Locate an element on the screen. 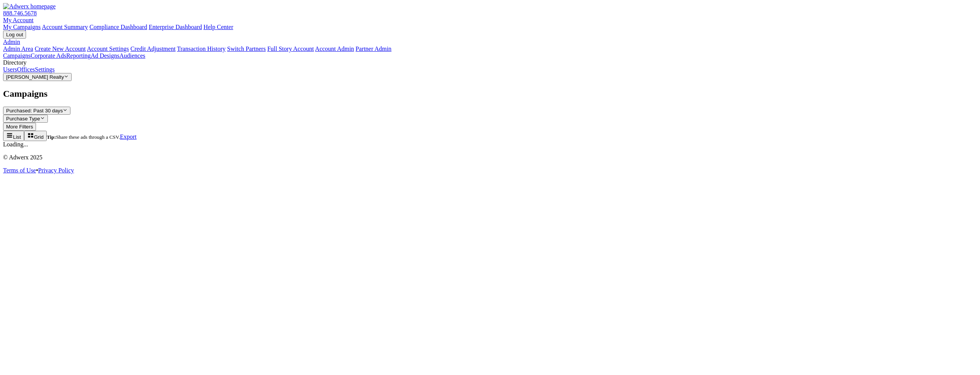 Image resolution: width=980 pixels, height=375 pixels. a: Credit Adjustment is located at coordinates (153, 48).